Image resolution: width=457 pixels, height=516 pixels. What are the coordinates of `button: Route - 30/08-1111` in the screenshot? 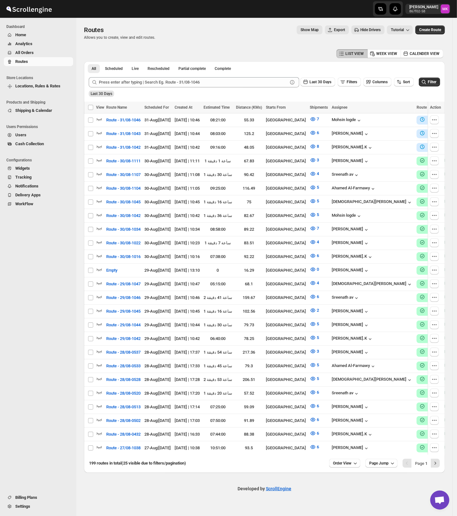 It's located at (123, 161).